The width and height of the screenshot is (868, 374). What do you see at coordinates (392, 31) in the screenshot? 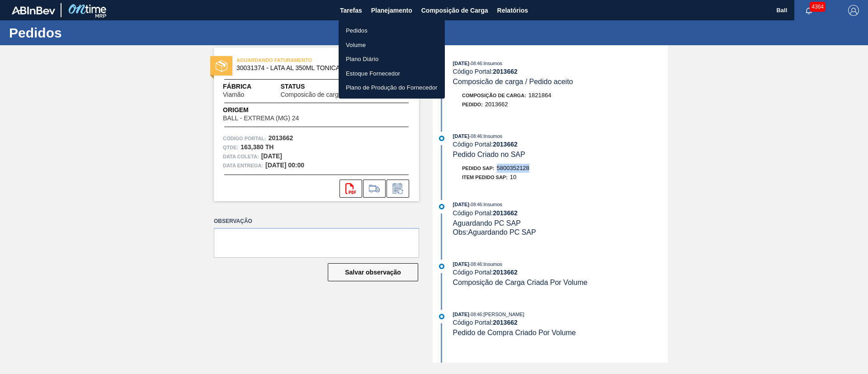
I see `li: Pedidos` at bounding box center [392, 31].